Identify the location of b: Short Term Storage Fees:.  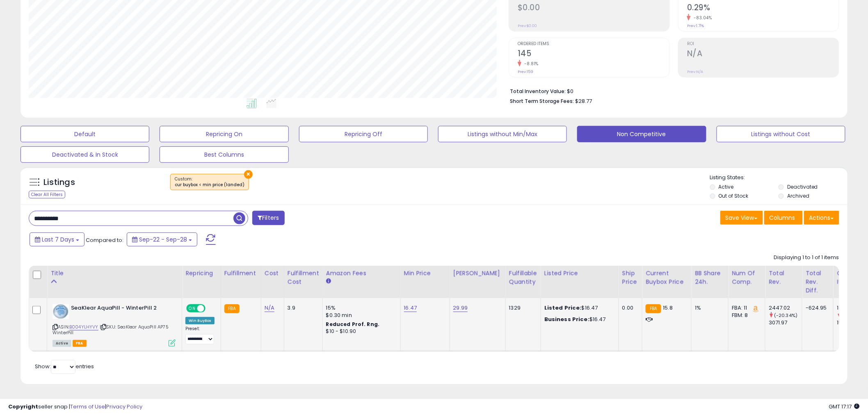
(542, 101).